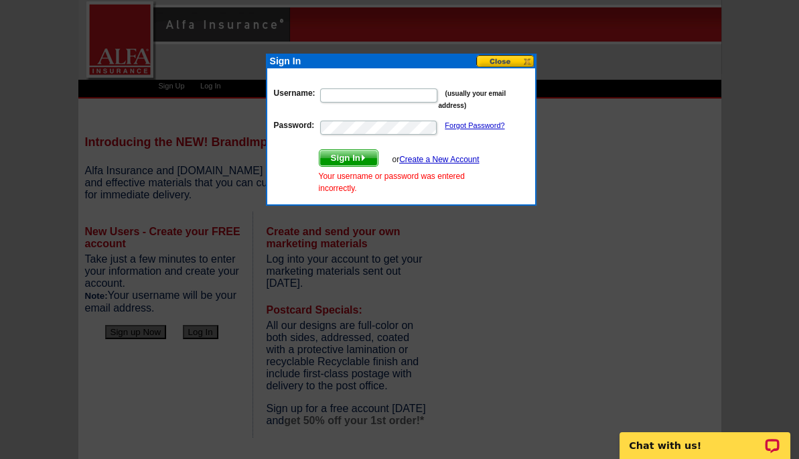 The image size is (799, 459). I want to click on div: Your username or password was entered incorrectly., so click(399, 182).